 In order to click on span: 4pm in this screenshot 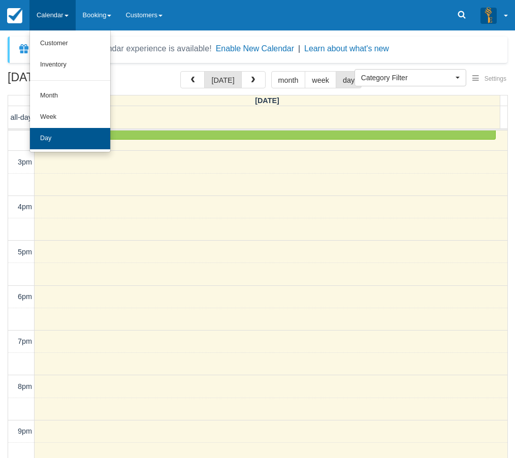, I will do `click(25, 207)`.